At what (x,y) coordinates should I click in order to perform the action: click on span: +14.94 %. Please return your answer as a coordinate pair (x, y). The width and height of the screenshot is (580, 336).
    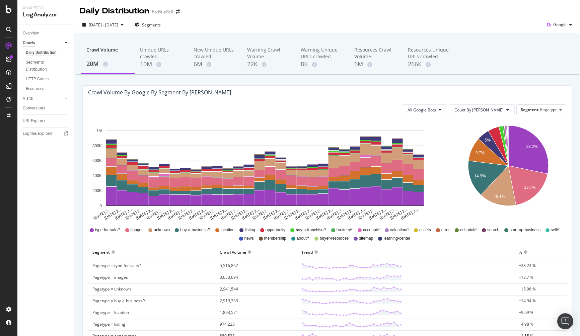
    Looking at the image, I should click on (527, 301).